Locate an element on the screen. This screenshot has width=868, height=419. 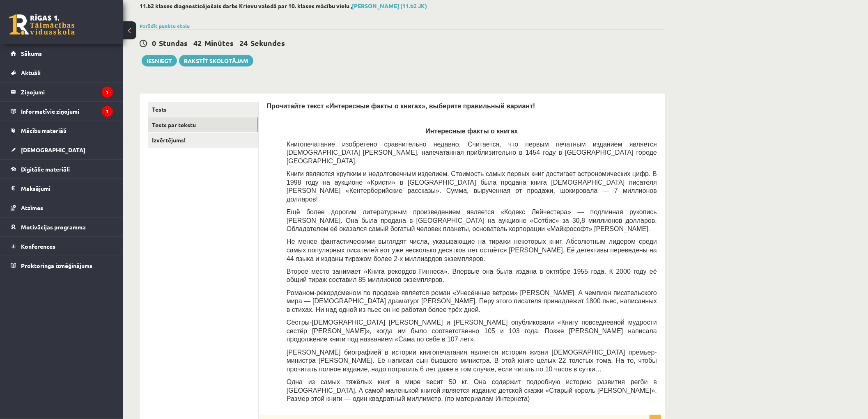
span: 42 is located at coordinates (198, 42).